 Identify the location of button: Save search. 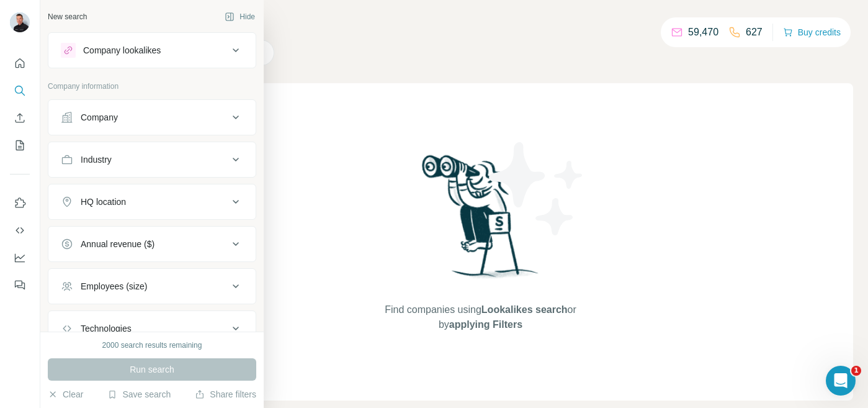
(139, 394).